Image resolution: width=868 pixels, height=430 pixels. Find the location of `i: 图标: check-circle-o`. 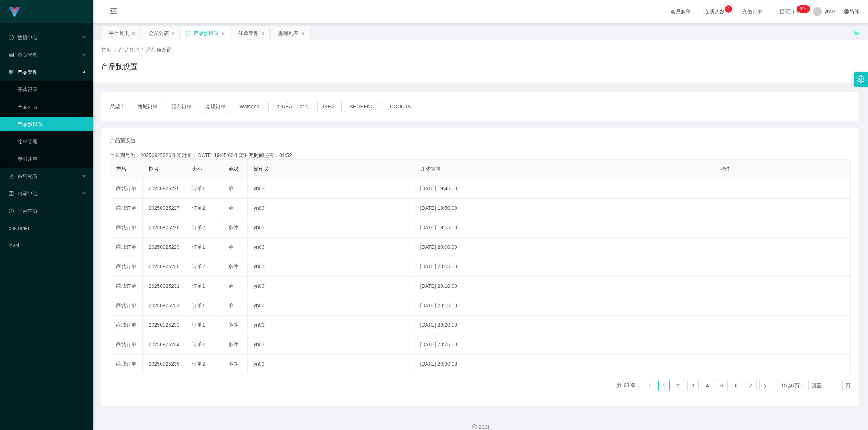

i: 图标: check-circle-o is located at coordinates (11, 38).